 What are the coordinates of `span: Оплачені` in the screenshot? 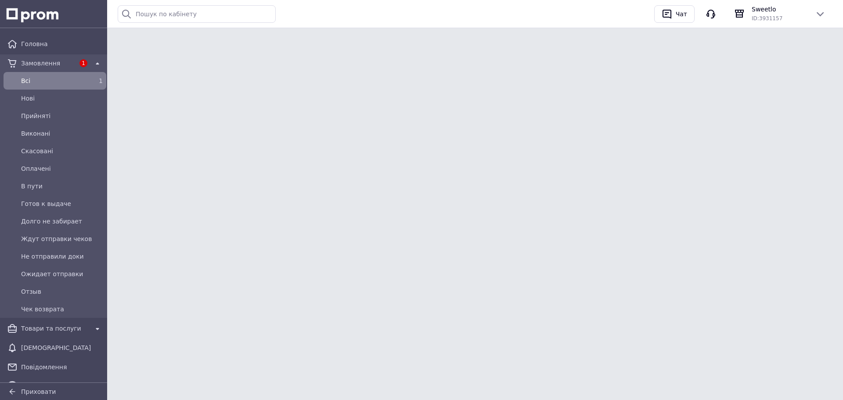 It's located at (62, 169).